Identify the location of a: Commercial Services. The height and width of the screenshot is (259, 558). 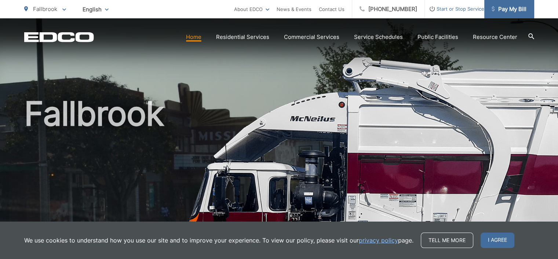
(311, 37).